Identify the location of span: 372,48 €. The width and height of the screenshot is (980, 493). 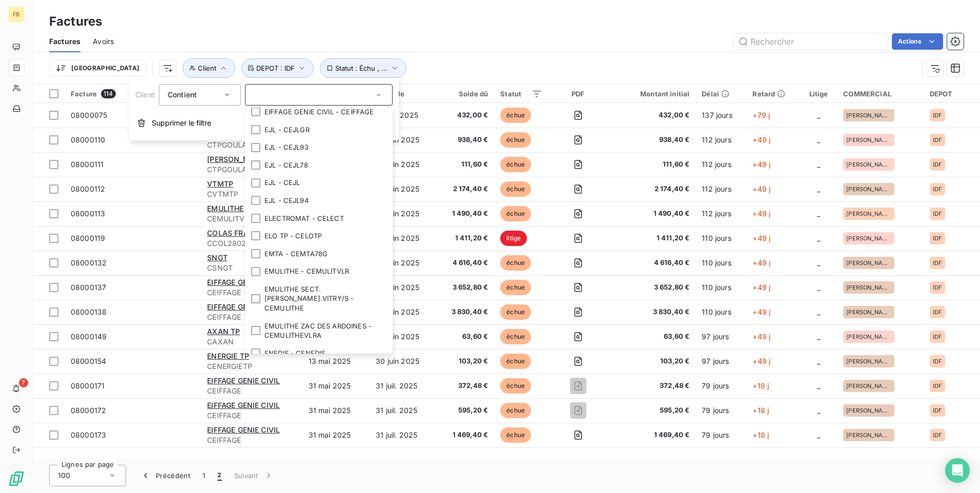
(465, 386).